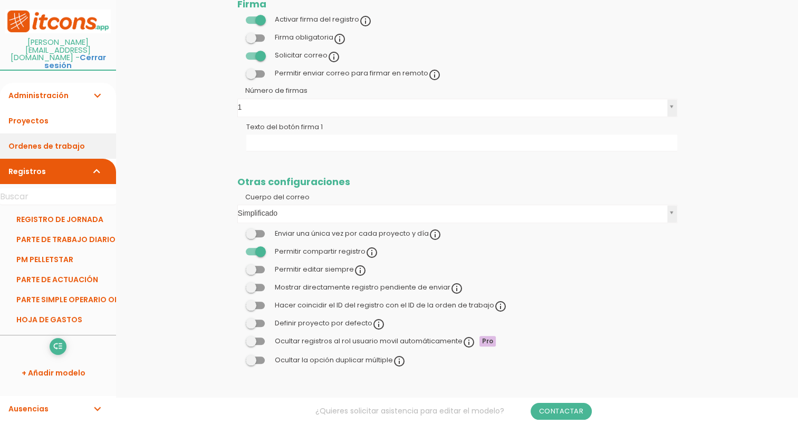 The height and width of the screenshot is (424, 798). What do you see at coordinates (75, 61) in the screenshot?
I see `a: Cerrar sesión` at bounding box center [75, 61].